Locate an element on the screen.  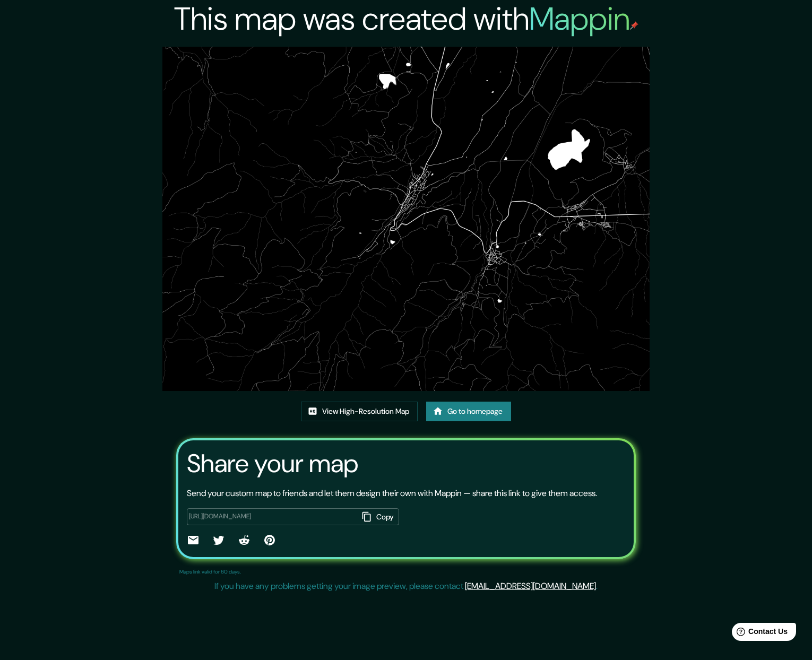
p: Send your custom map to friends and let them design their own with Mappin — share this link to gi... is located at coordinates (391, 493).